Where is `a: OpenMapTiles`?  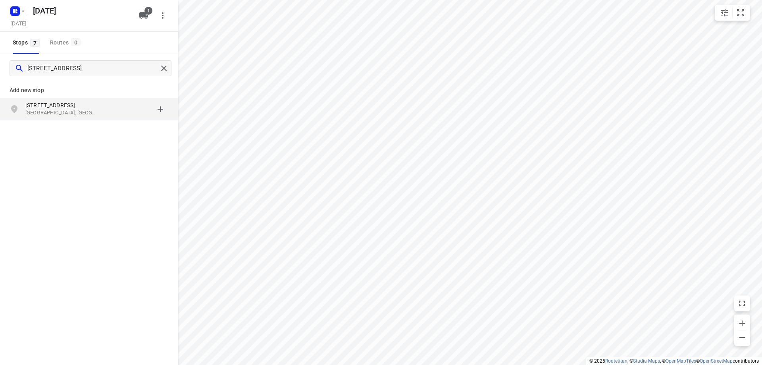
a: OpenMapTiles is located at coordinates (680, 361).